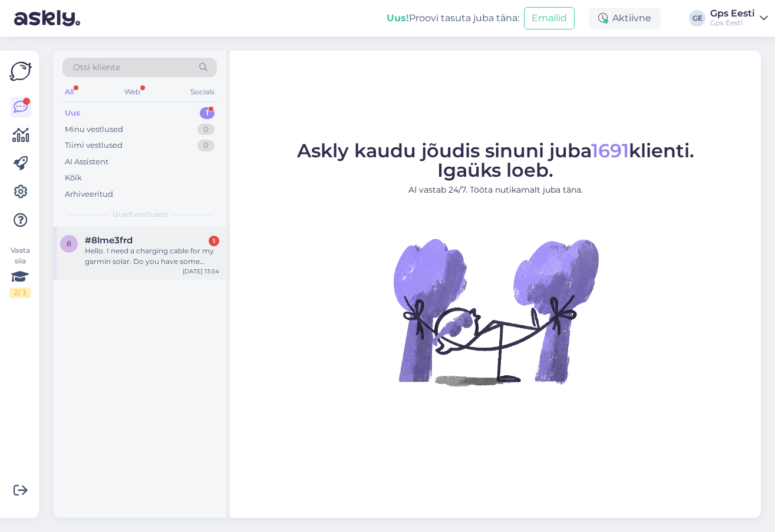 The width and height of the screenshot is (775, 532). What do you see at coordinates (21, 72) in the screenshot?
I see `img: Askly Logo` at bounding box center [21, 72].